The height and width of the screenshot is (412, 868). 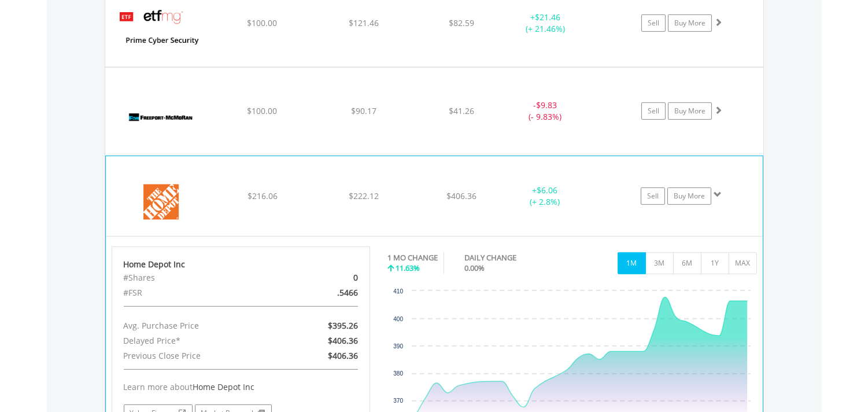 I want to click on span: $6.06, so click(x=547, y=190).